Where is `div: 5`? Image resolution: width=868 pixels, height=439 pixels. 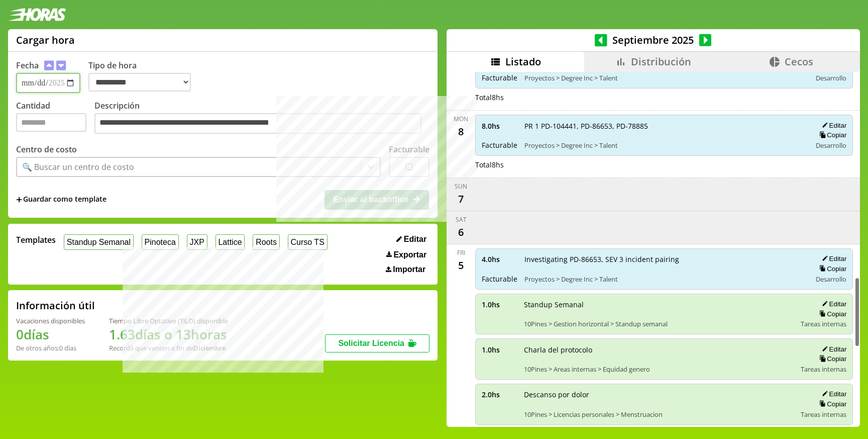 div: 5 is located at coordinates (461, 265).